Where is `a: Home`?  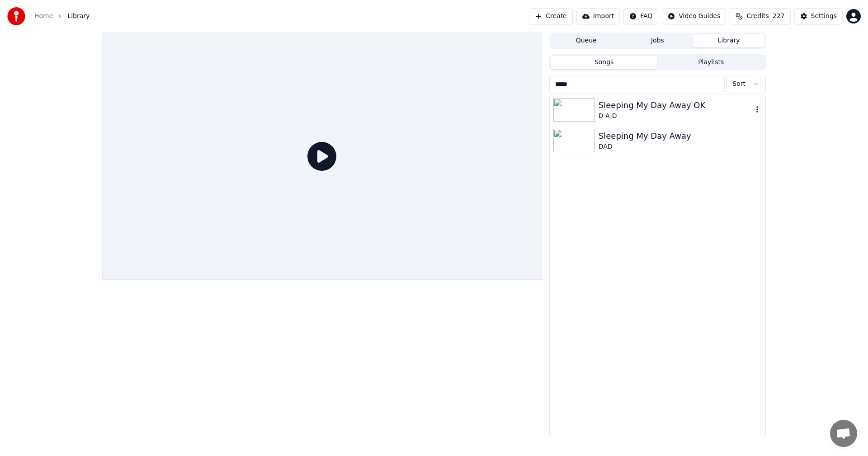
a: Home is located at coordinates (43, 16).